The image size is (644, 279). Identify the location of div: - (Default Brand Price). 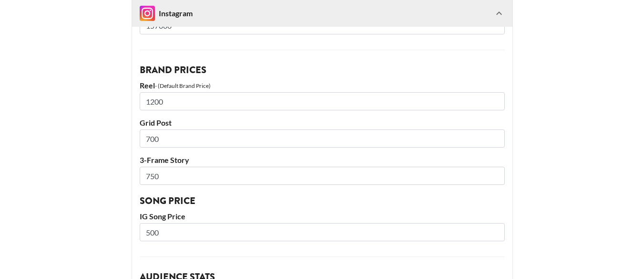
(183, 86).